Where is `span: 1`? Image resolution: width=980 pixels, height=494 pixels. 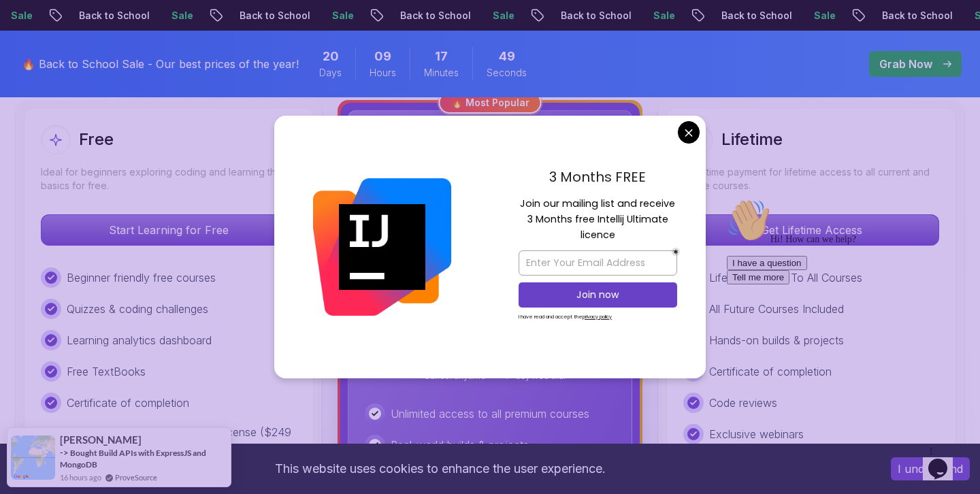 span: 1 is located at coordinates (8, 11).